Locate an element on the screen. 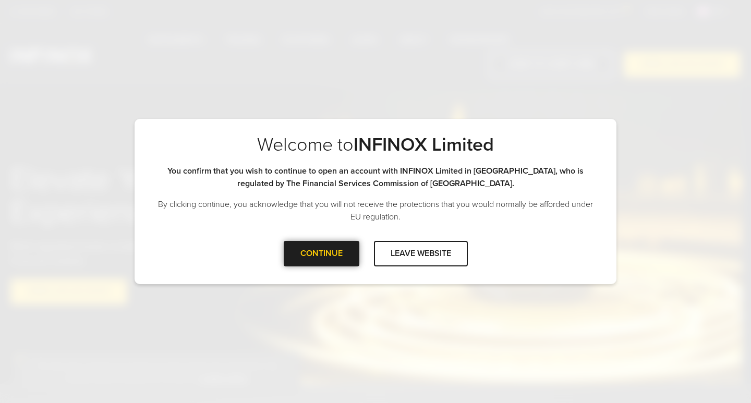 The image size is (751, 403). p: Welcome to is located at coordinates (376, 145).